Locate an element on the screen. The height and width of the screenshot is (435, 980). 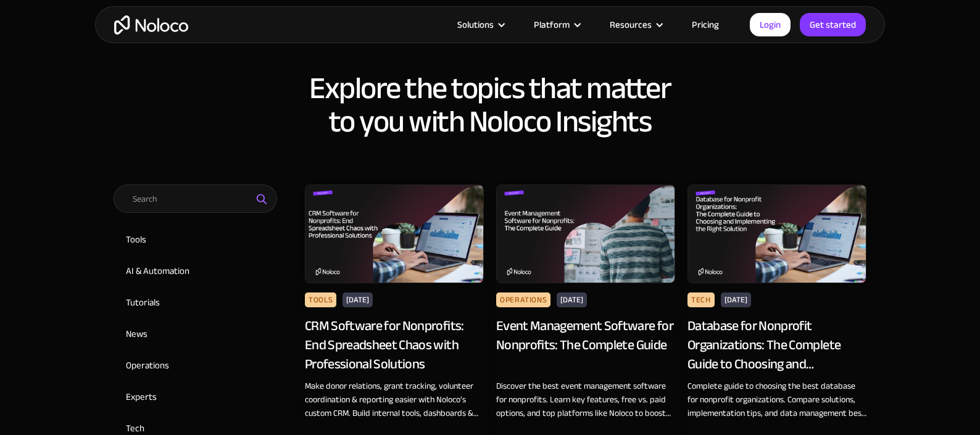
div: Database for Nonprofit Organizations: The Complete Guide to Choosing and Implementing the Right S... is located at coordinates (777, 345).